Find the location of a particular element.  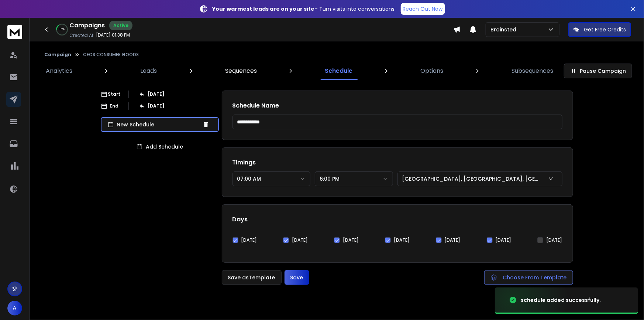

a: Schedule is located at coordinates (338, 71).